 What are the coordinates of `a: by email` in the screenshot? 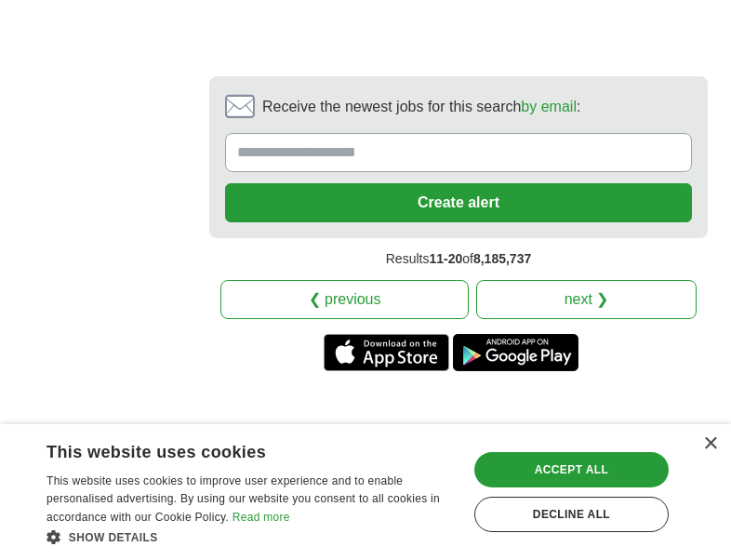 It's located at (549, 106).